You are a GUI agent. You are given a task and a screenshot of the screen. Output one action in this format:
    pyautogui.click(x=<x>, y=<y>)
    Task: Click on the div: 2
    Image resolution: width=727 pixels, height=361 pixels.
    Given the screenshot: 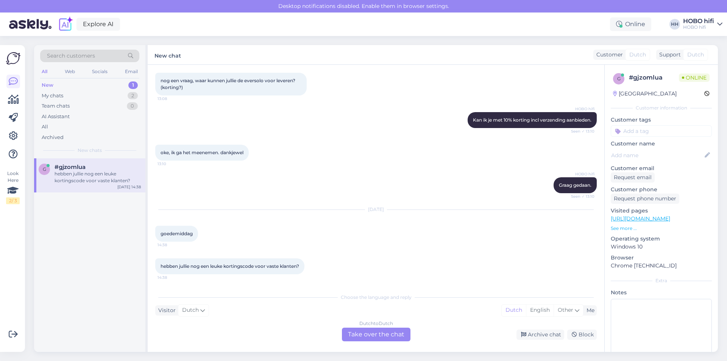 What is the action you would take?
    pyautogui.click(x=133, y=96)
    